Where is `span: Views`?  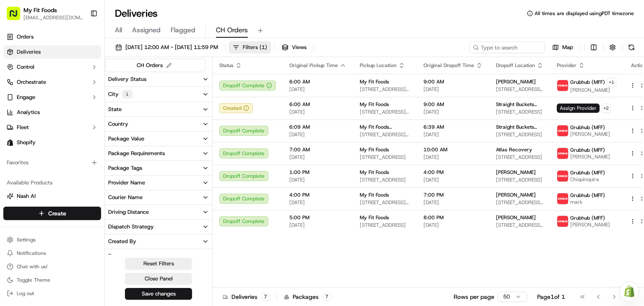
span: Views is located at coordinates (299, 48).